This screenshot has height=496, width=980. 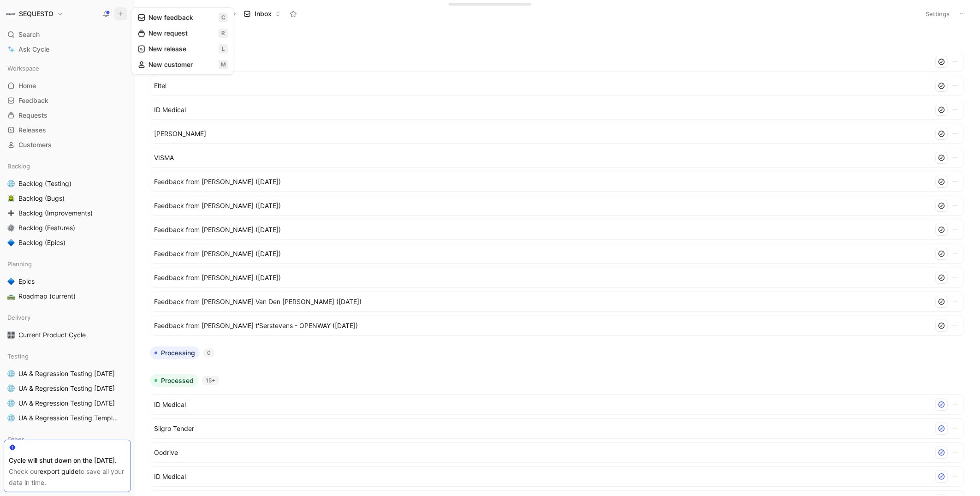 I want to click on a: Eltel, so click(x=557, y=86).